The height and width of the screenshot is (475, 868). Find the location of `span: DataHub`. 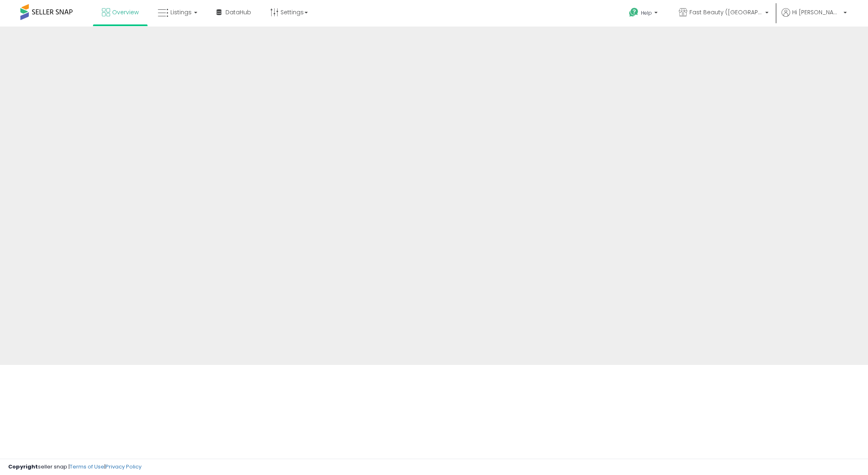

span: DataHub is located at coordinates (238, 13).